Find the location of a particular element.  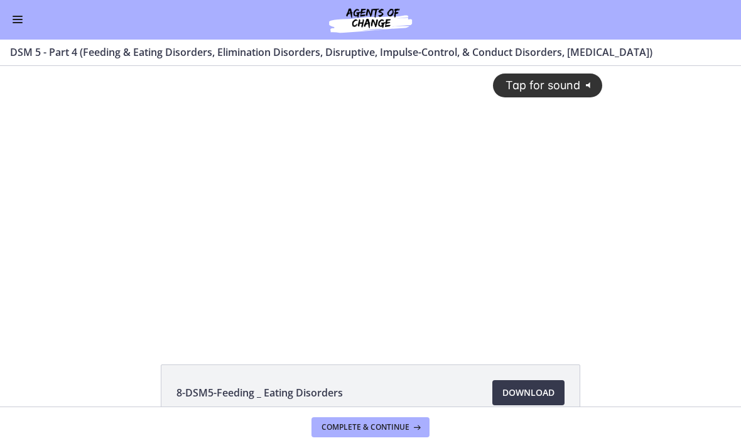

img: Agents of Change is located at coordinates (371, 20).